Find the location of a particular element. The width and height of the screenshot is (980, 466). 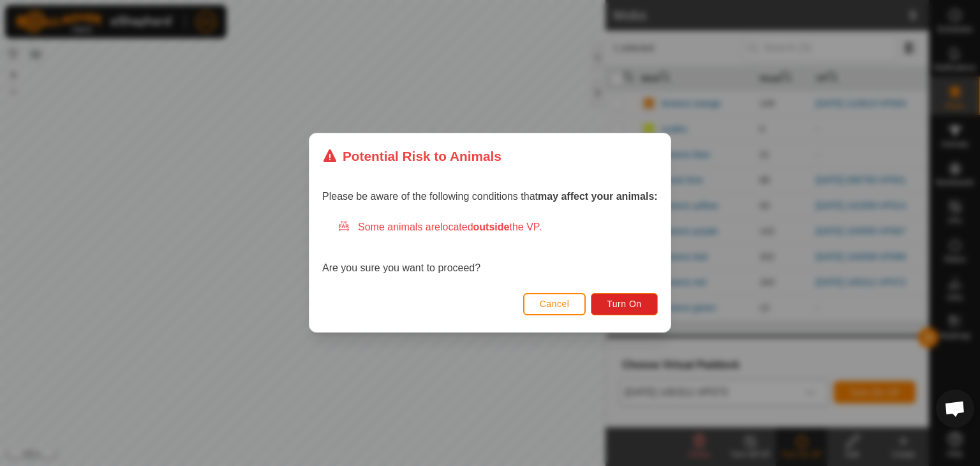

span: Turn On is located at coordinates (624, 305).